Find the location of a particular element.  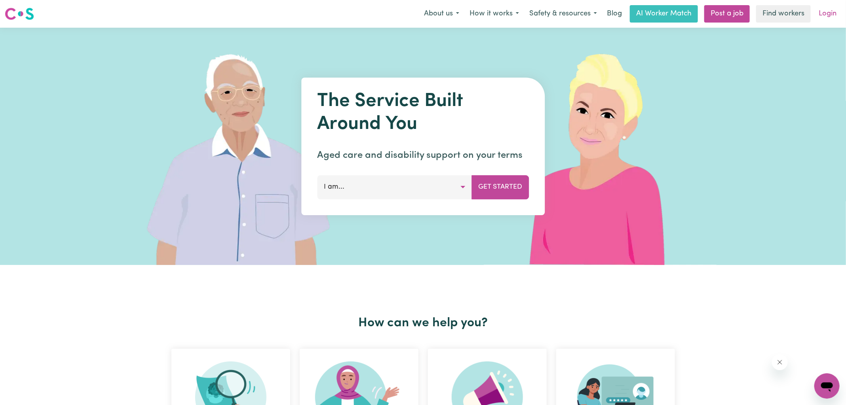

button: About us is located at coordinates (441, 14).